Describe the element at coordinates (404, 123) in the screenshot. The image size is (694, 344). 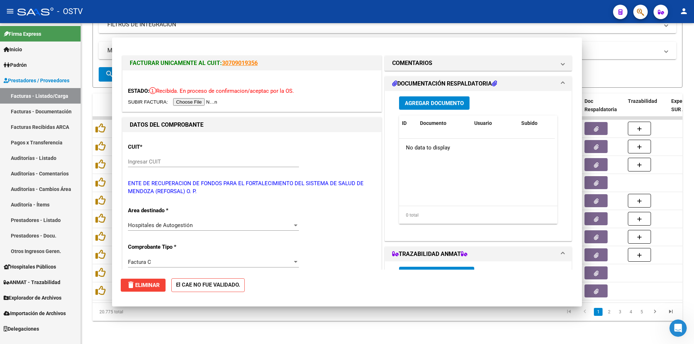
I see `span: ID` at that location.